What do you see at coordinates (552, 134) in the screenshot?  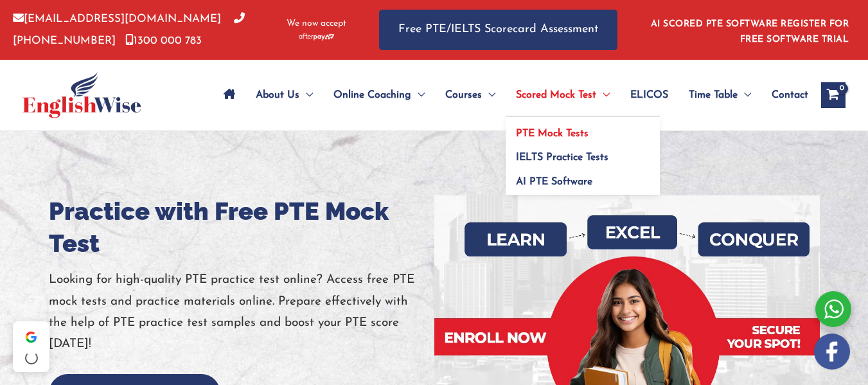 I see `span: PTE Mock Tests` at bounding box center [552, 134].